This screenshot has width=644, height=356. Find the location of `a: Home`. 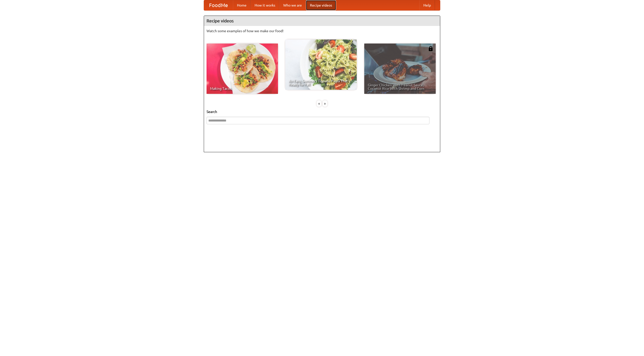

a: Home is located at coordinates (242, 5).